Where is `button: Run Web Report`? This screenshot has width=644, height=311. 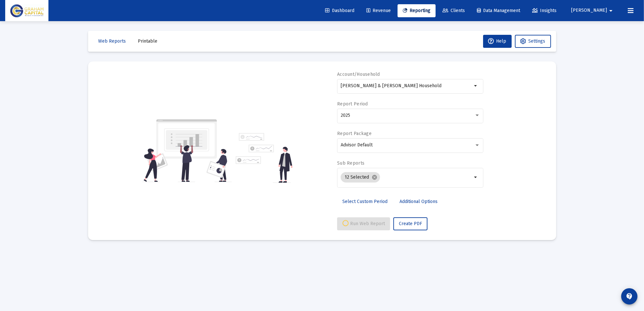 button: Run Web Report is located at coordinates (363, 224).